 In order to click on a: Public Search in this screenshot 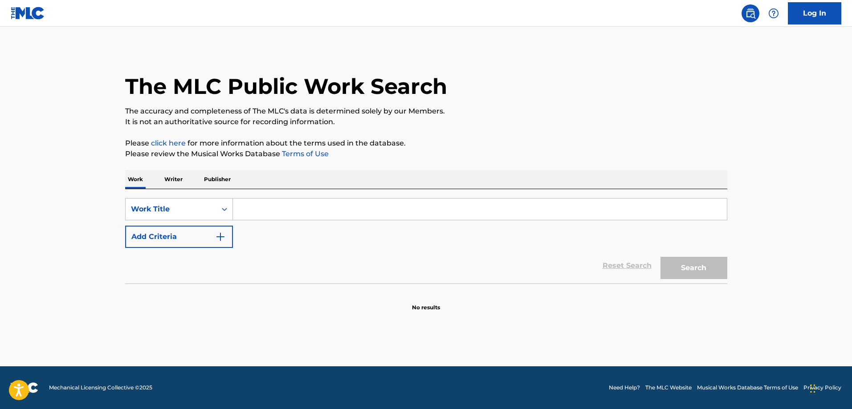, I will do `click(750, 13)`.